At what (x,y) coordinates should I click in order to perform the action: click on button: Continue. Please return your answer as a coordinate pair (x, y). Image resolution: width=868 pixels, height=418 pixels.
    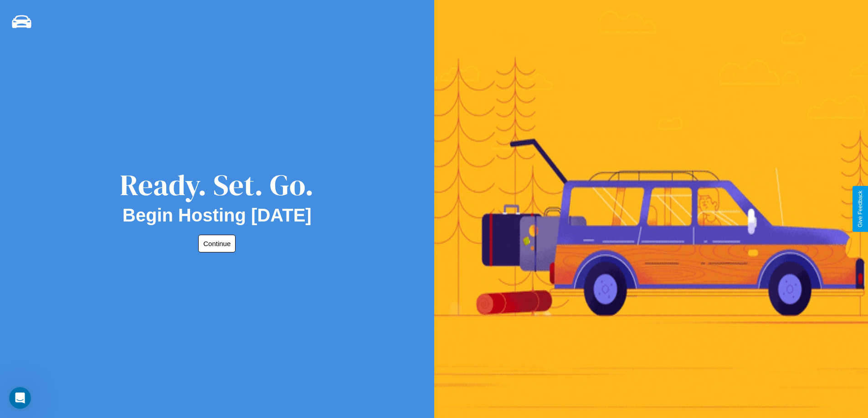
    Looking at the image, I should click on (217, 244).